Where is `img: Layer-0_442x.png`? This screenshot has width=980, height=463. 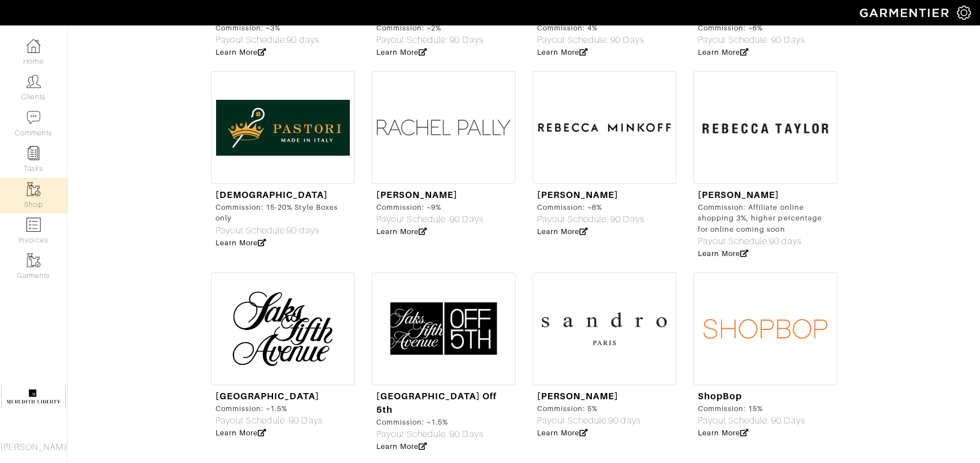
img: Layer-0_442x.png is located at coordinates (443, 128).